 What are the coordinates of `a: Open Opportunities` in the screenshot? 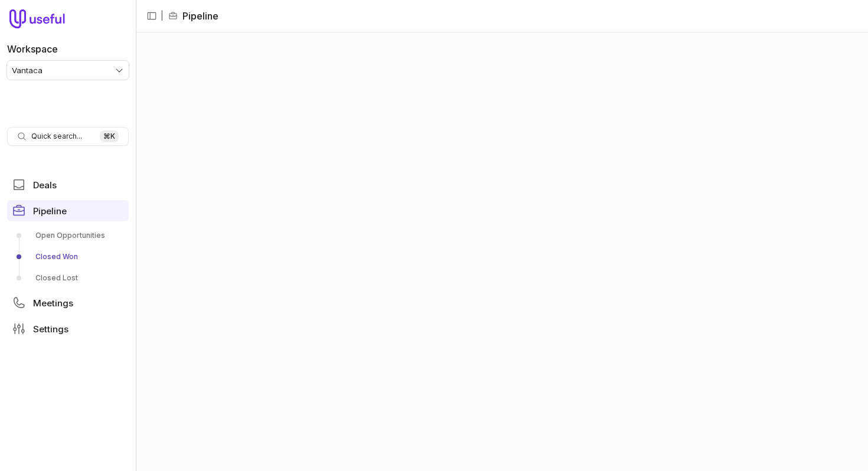 It's located at (68, 236).